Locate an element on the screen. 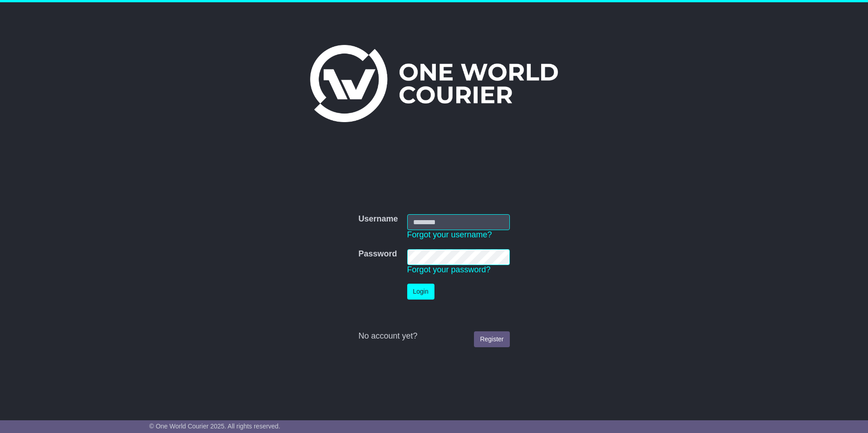  img: One World is located at coordinates (434, 84).